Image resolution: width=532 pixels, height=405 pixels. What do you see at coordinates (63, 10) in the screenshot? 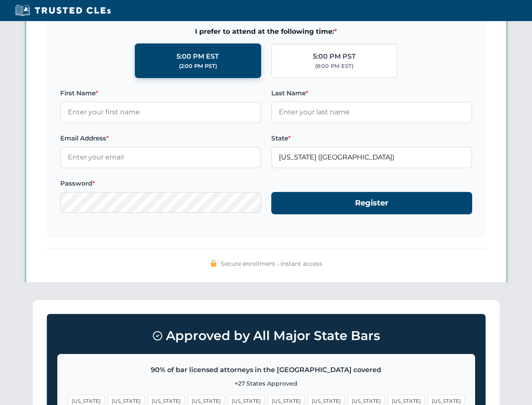
I see `img: Trusted CLEs` at bounding box center [63, 10].